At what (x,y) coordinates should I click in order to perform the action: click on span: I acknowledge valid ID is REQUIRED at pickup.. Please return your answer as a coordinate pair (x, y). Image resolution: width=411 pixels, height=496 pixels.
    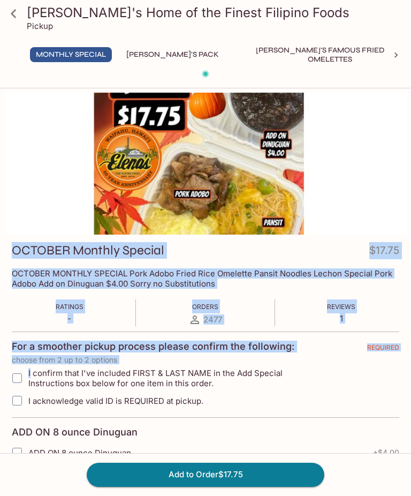
    Looking at the image, I should click on (116, 401).